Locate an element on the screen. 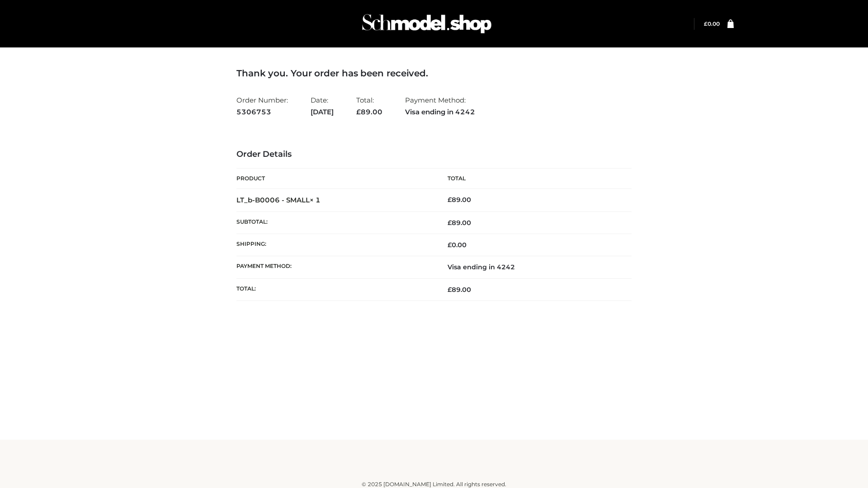 The width and height of the screenshot is (868, 488). strong: 5306753 is located at coordinates (262, 112).